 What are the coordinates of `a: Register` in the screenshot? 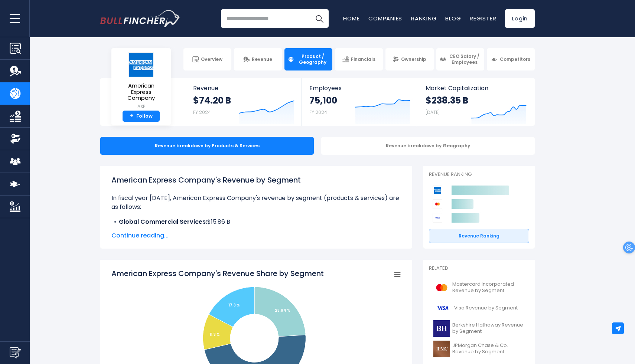 It's located at (483, 19).